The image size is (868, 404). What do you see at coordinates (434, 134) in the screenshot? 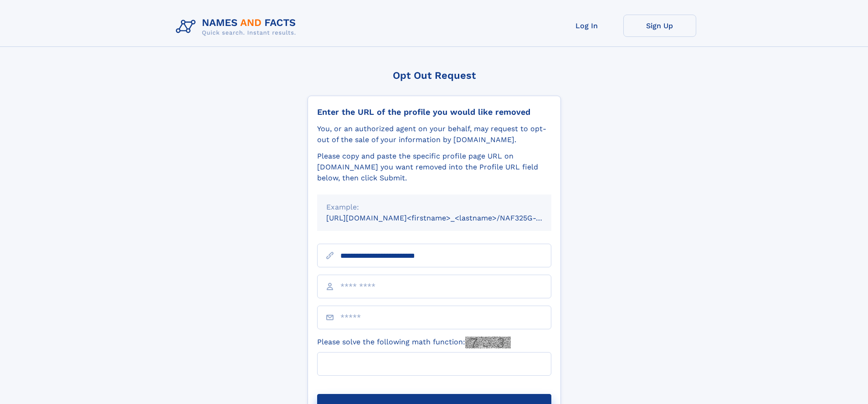
I see `div: You, or an authorized agent on your behalf, may request to opt-out of the sale of your informatio...` at bounding box center [434, 134].